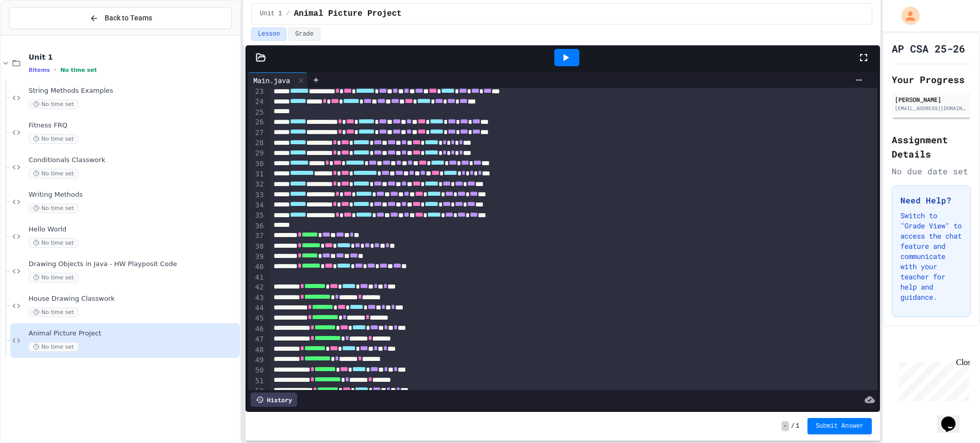 The image size is (980, 443). Describe the element at coordinates (256, 195) in the screenshot. I see `div: 33` at that location.